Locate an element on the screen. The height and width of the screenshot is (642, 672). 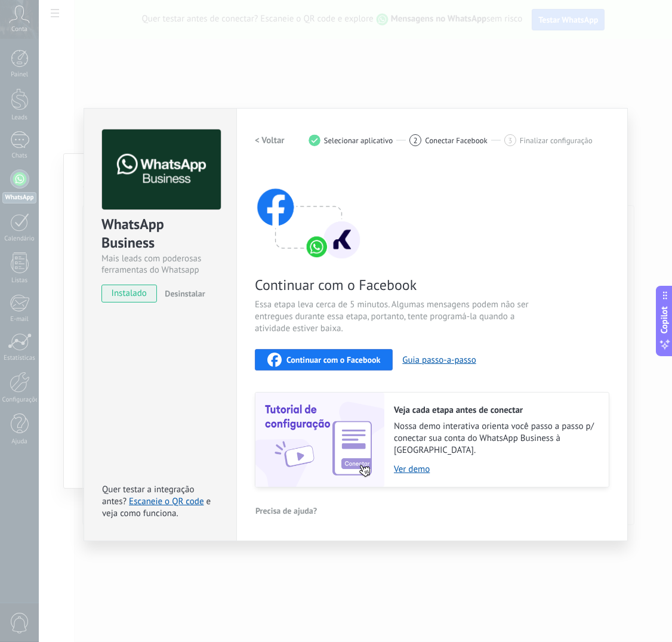
span: Selecionar aplicativo is located at coordinates (359, 140).